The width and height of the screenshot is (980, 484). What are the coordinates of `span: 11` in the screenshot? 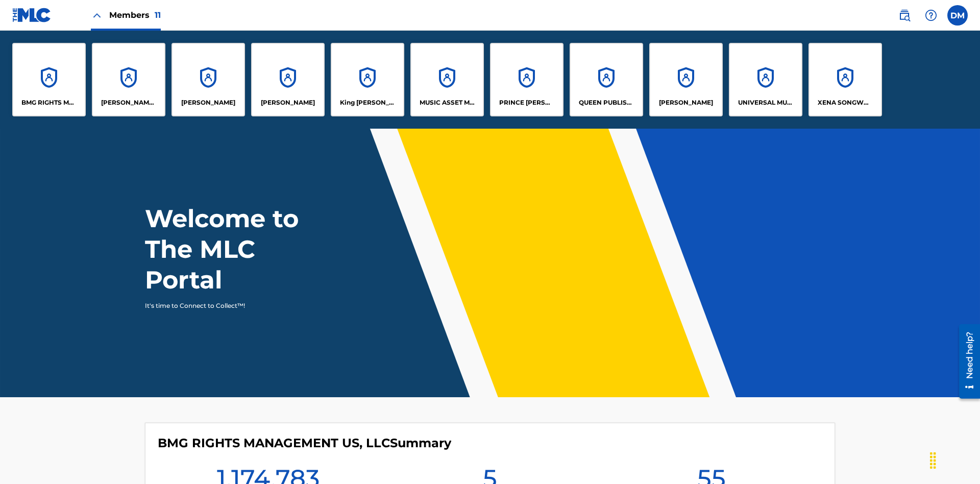 It's located at (157, 15).